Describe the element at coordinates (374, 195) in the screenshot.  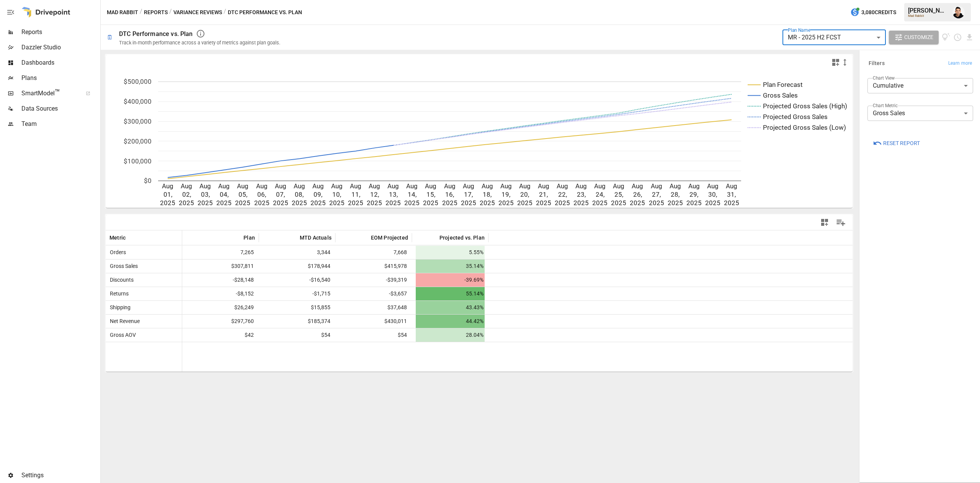
I see `text: 12,` at that location.